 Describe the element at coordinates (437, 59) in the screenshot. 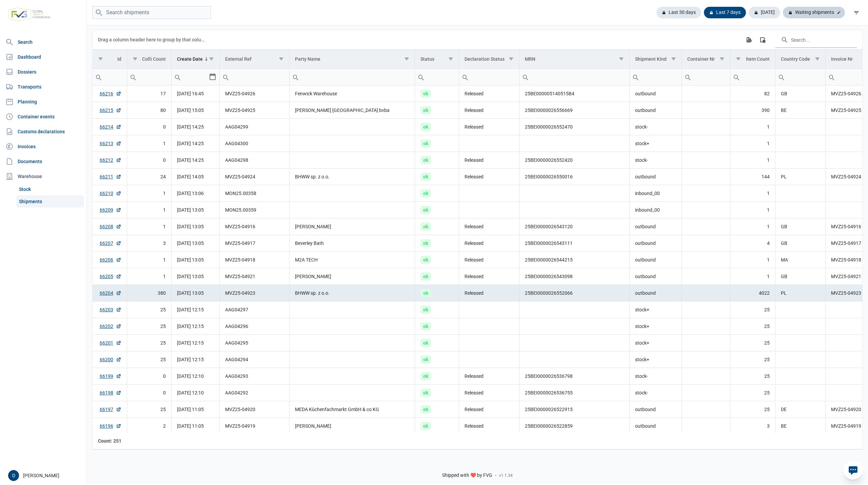

I see `td: Column Status` at that location.